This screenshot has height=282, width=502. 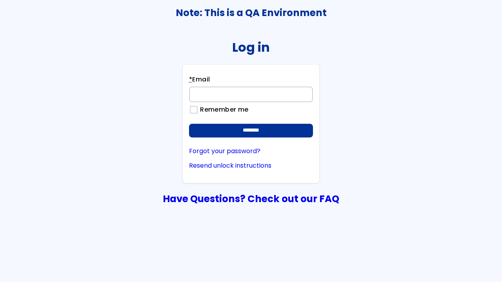 I want to click on h3: Note: This is a QA Environment, so click(x=251, y=13).